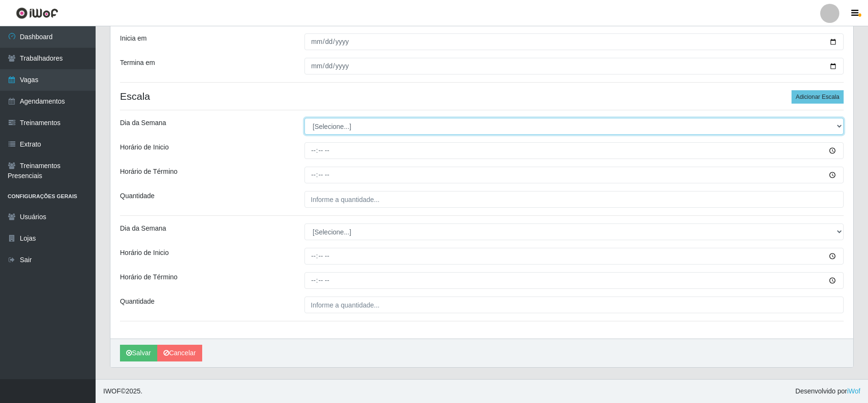  Describe the element at coordinates (180, 353) in the screenshot. I see `a: Cancelar` at that location.